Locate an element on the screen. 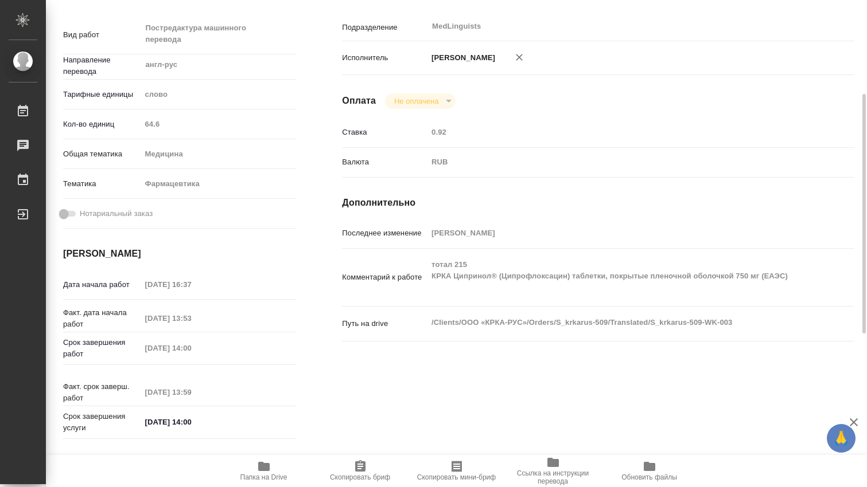 The image size is (867, 487). div: RUB is located at coordinates (619, 162).